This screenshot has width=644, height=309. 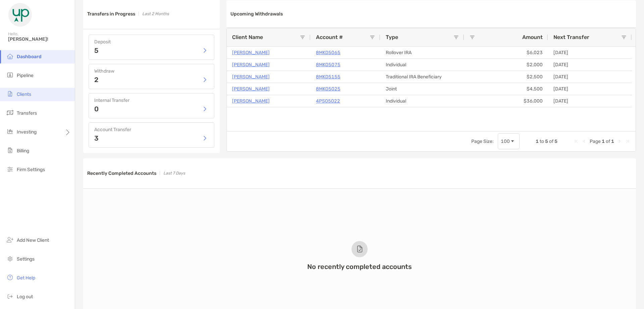 What do you see at coordinates (576, 141) in the screenshot?
I see `div: First Page` at bounding box center [576, 141].